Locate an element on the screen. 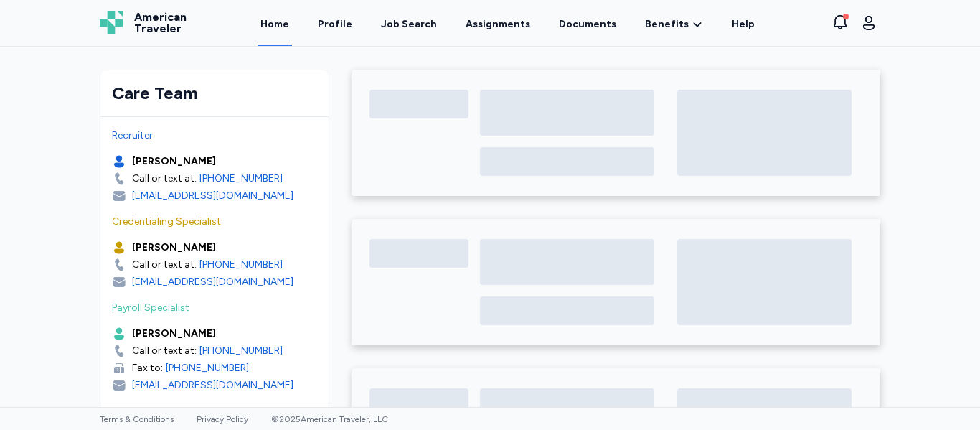 This screenshot has height=430, width=980. a: Privacy Policy is located at coordinates (223, 419).